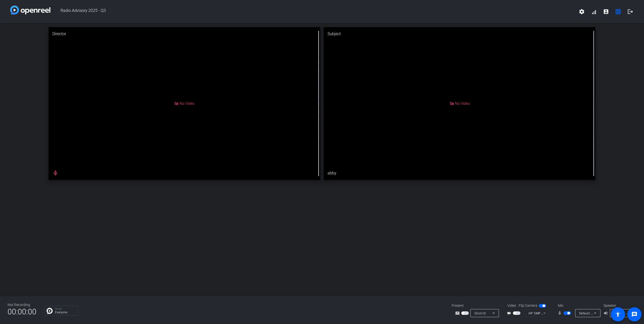  What do you see at coordinates (606, 12) in the screenshot?
I see `mat-icon: account_box` at bounding box center [606, 12].